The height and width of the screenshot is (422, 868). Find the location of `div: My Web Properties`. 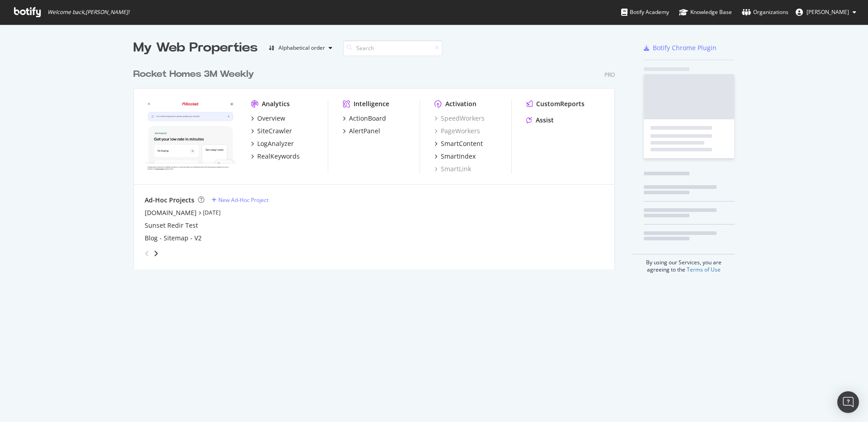

div: My Web Properties is located at coordinates (196, 48).